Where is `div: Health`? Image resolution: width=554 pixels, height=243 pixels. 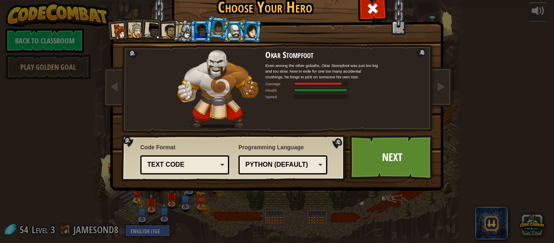
div: Health is located at coordinates (280, 90).